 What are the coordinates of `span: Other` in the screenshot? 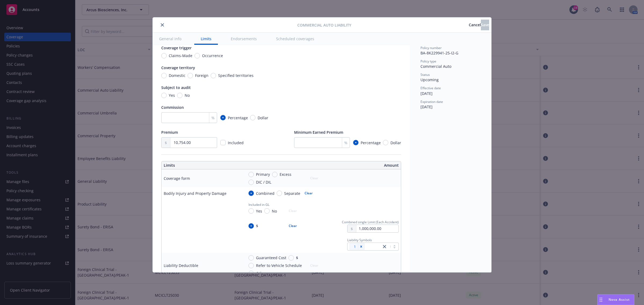 It's located at (261, 273).